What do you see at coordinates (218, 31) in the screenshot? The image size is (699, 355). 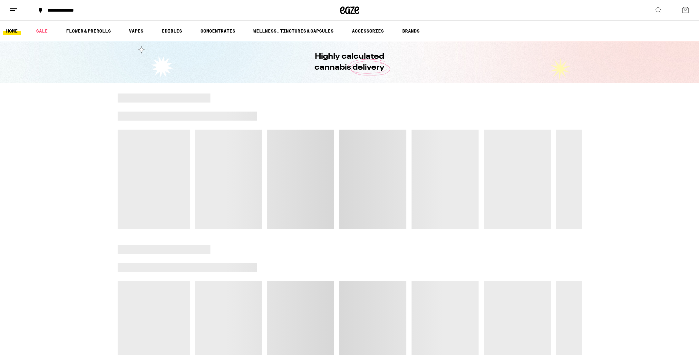 I see `a: CONCENTRATES` at bounding box center [218, 31].